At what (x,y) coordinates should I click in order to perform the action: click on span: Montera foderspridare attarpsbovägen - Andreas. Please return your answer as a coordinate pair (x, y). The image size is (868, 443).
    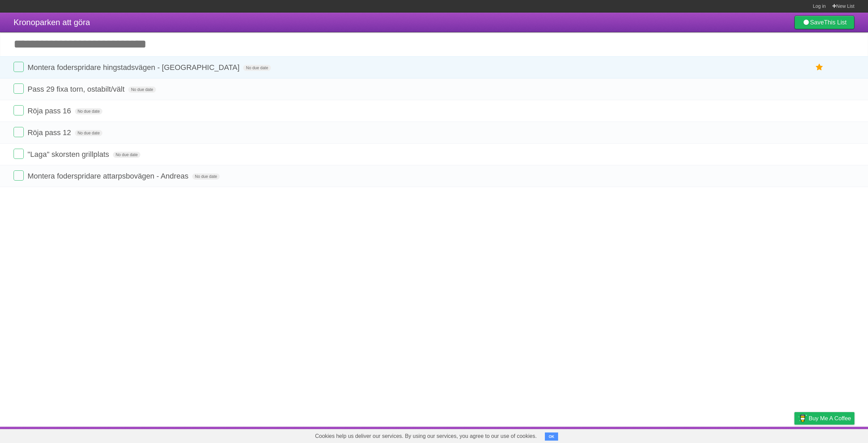
    Looking at the image, I should click on (109, 176).